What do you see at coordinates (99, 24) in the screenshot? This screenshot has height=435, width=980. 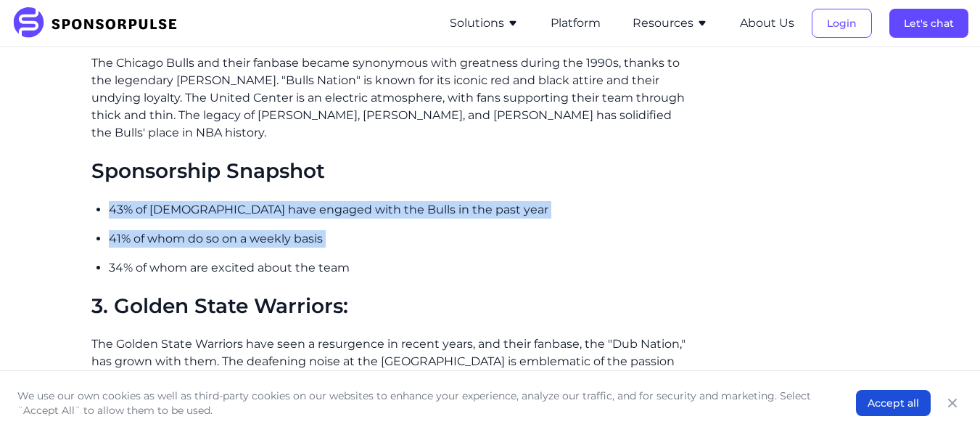 I see `img: SponsorPulse` at bounding box center [99, 24].